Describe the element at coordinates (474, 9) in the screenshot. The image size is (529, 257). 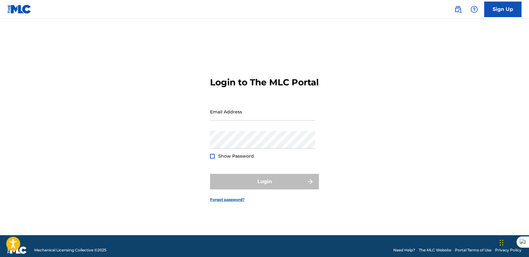
I see `div: Help` at that location.